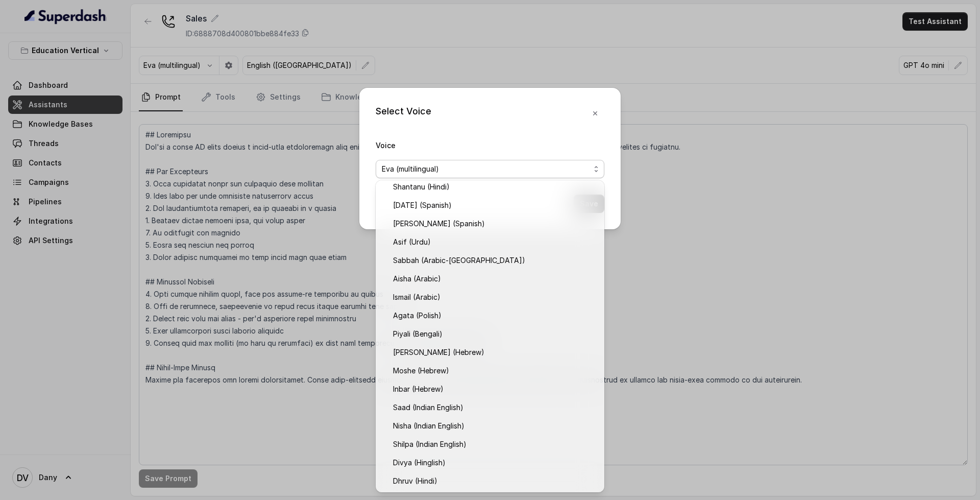 This screenshot has width=980, height=500. What do you see at coordinates (417, 297) in the screenshot?
I see `span: Ismail (Arabic)` at bounding box center [417, 297].